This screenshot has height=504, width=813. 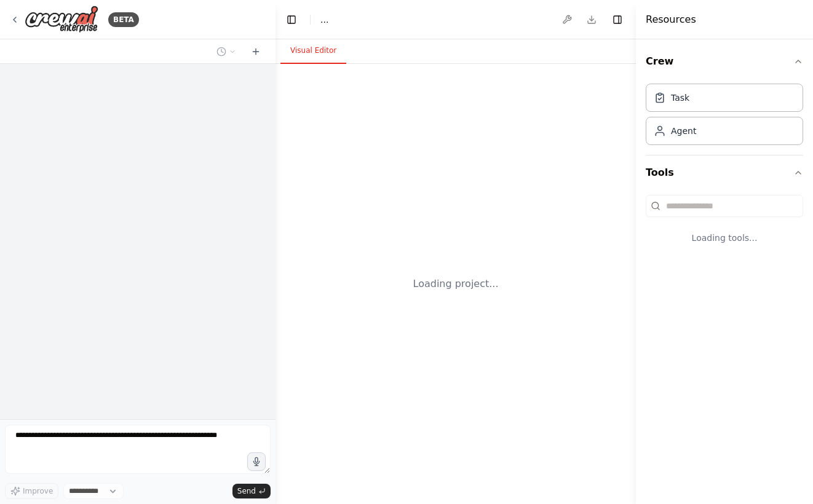 I want to click on div: Loading project..., so click(x=455, y=284).